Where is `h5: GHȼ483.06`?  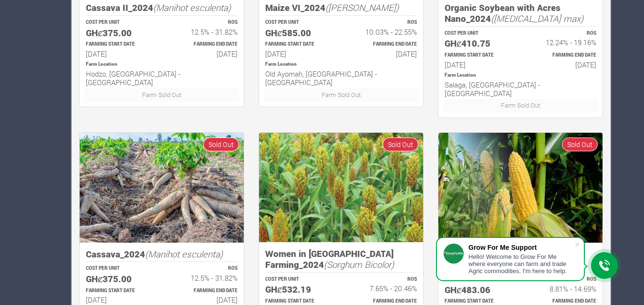
h5: GHȼ483.06 is located at coordinates (478, 290).